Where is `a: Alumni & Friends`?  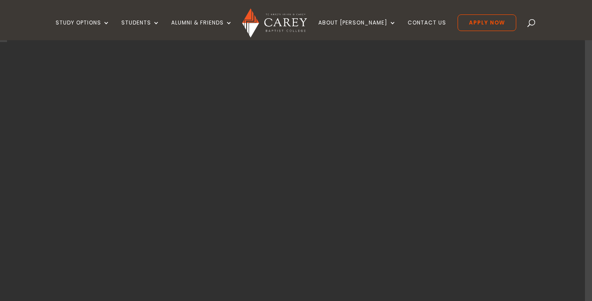
a: Alumni & Friends is located at coordinates (202, 30).